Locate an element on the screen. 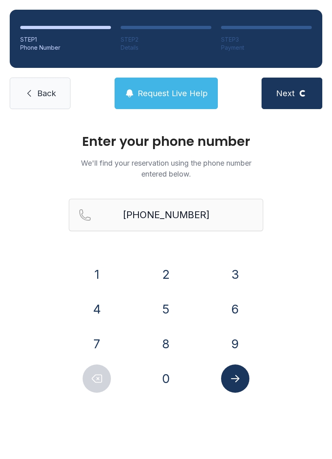 Image resolution: width=332 pixels, height=459 pixels. span: Request Live Help is located at coordinates (172, 93).